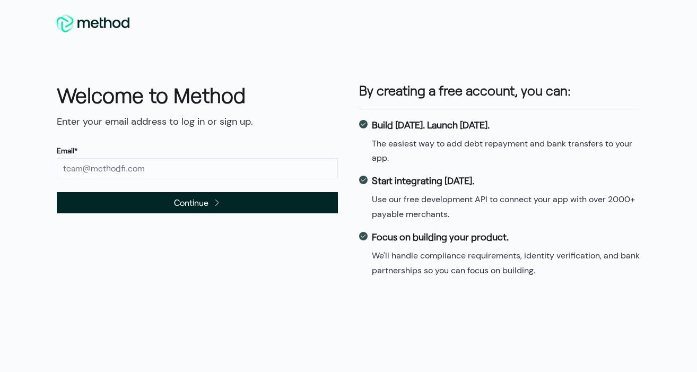  Describe the element at coordinates (191, 202) in the screenshot. I see `span: Continue` at that location.